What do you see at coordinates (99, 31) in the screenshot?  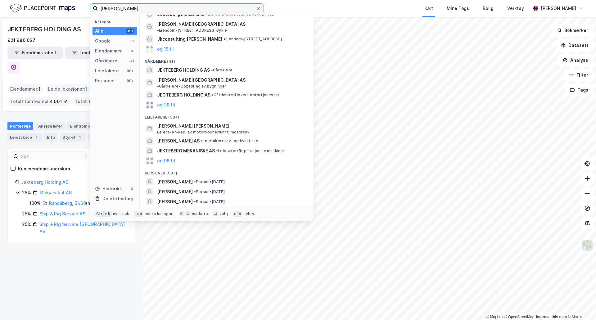 I see `div: Alle` at bounding box center [99, 31].